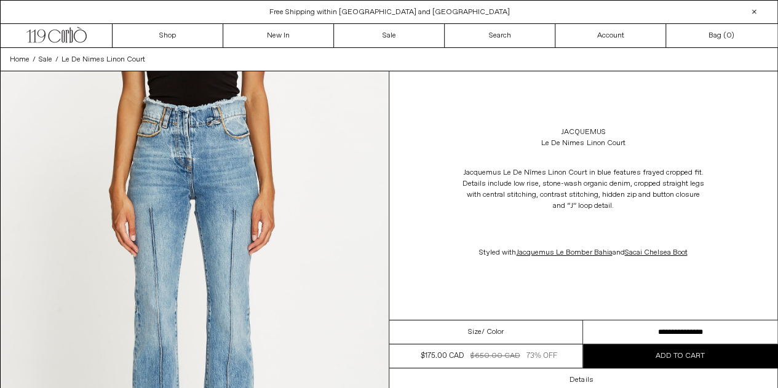 This screenshot has height=388, width=778. What do you see at coordinates (656, 253) in the screenshot?
I see `a: Sacai Chelsea Boot` at bounding box center [656, 253].